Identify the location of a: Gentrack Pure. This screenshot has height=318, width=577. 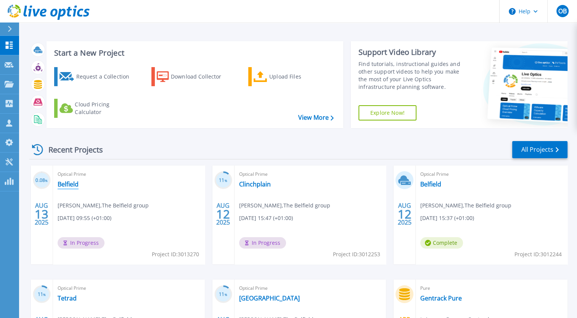
(441, 298).